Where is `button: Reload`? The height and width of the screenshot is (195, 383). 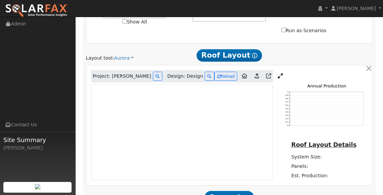
button: Reload is located at coordinates (226, 76).